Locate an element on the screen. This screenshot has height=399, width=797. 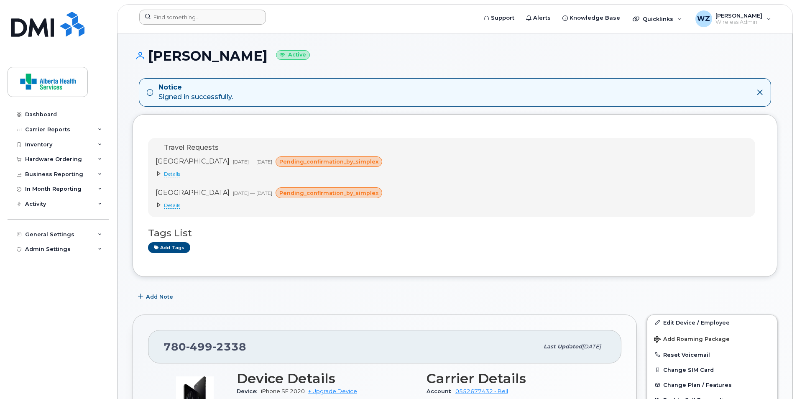
button: Add Roaming Package is located at coordinates (712, 338).